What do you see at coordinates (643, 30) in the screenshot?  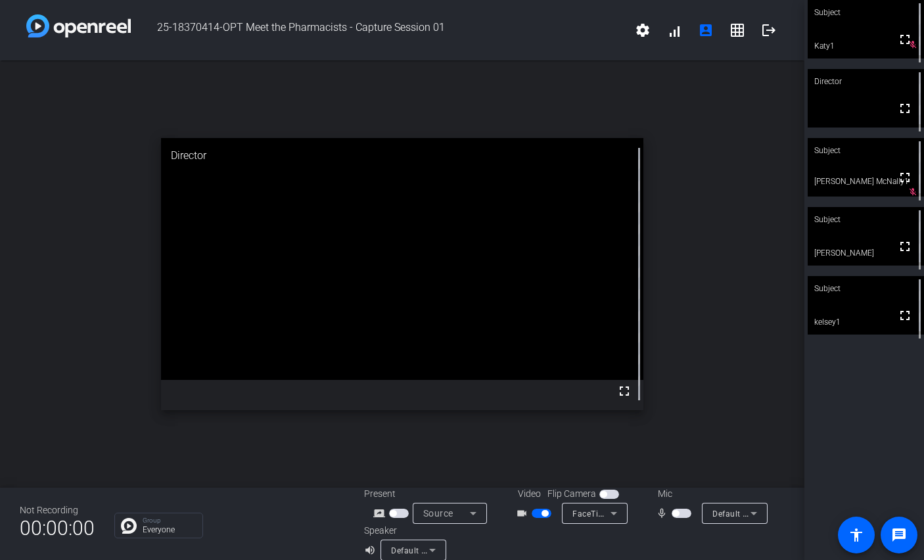 I see `mat-icon: settings` at bounding box center [643, 30].